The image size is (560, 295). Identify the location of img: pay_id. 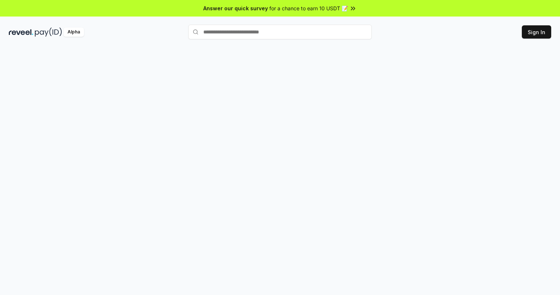
(48, 32).